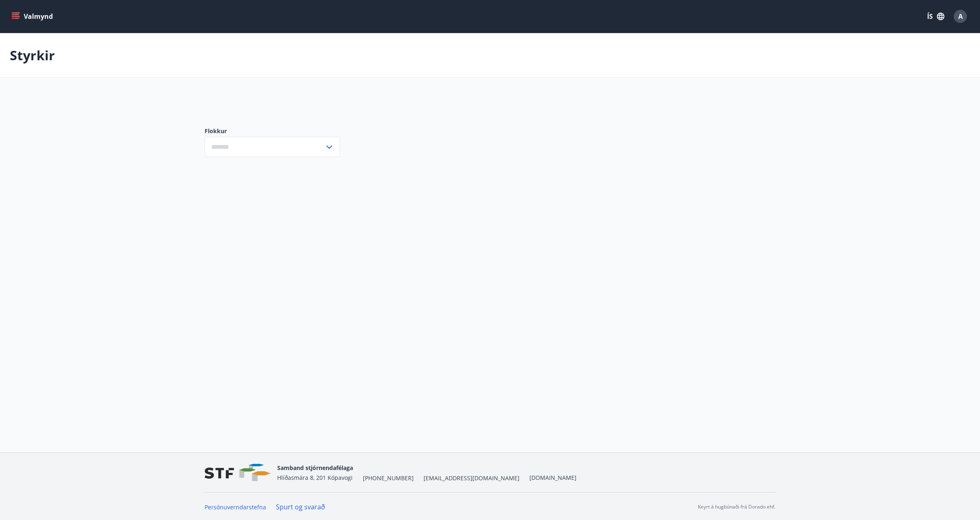 Image resolution: width=980 pixels, height=520 pixels. What do you see at coordinates (736, 506) in the screenshot?
I see `p: Keyrt á hugbúnaði frá Dorado ehf.` at bounding box center [736, 506].